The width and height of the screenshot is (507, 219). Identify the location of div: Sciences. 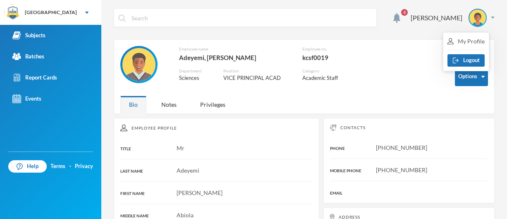
(195, 78).